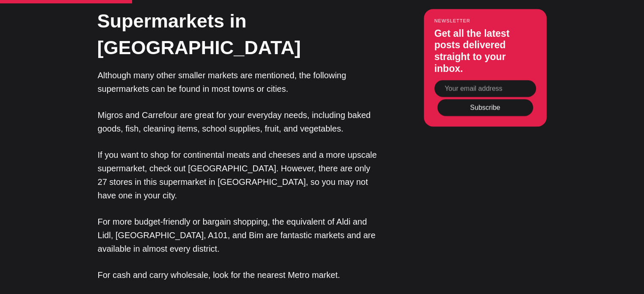  Describe the element at coordinates (240, 122) in the screenshot. I see `p: Migros and Carrefour are great for your everyday needs, including baked goods, fish, cleaning ite...` at that location.